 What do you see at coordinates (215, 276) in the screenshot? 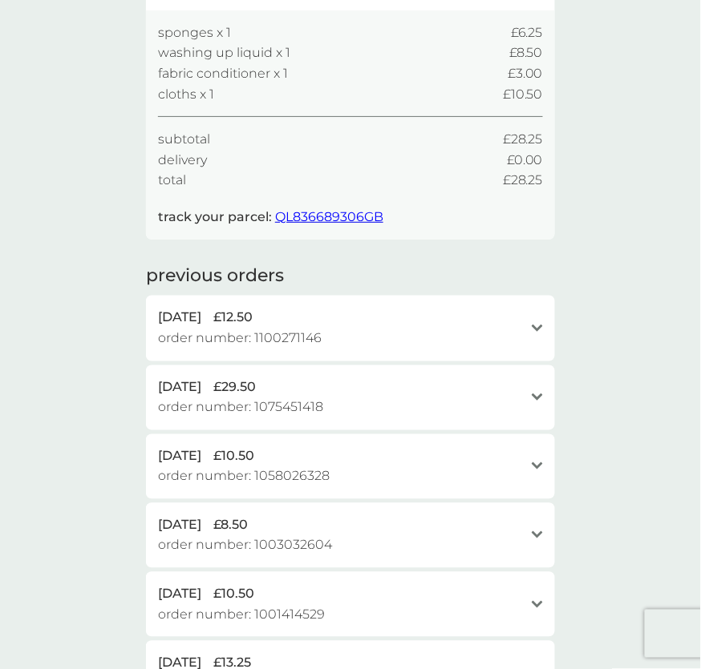
I see `h2: previous orders` at bounding box center [215, 276].